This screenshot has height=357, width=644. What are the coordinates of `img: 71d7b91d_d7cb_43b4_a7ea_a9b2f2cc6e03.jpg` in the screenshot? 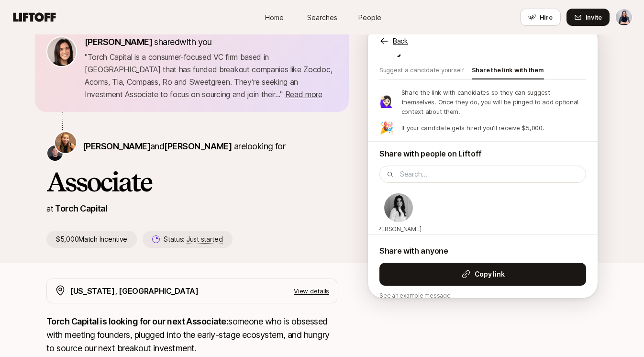 It's located at (62, 51).